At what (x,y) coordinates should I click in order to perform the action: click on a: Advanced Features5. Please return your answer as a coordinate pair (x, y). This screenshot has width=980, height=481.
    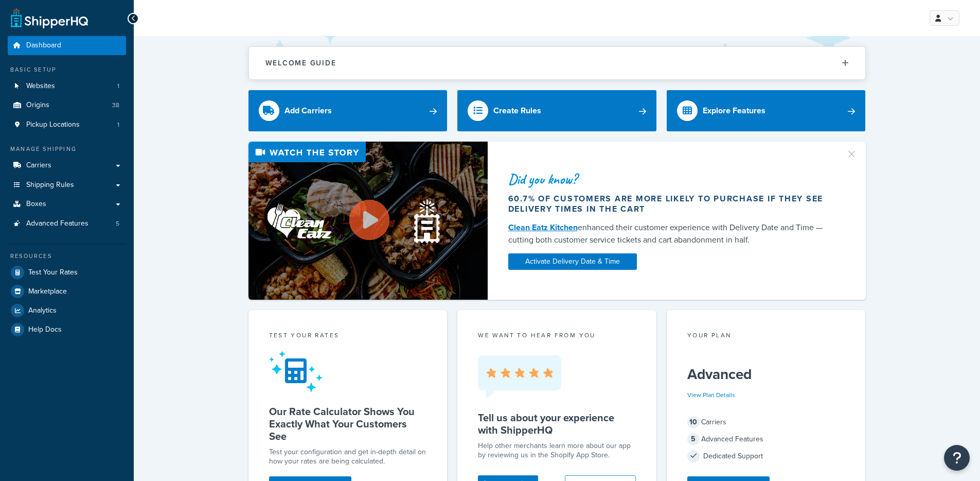
    Looking at the image, I should click on (67, 224).